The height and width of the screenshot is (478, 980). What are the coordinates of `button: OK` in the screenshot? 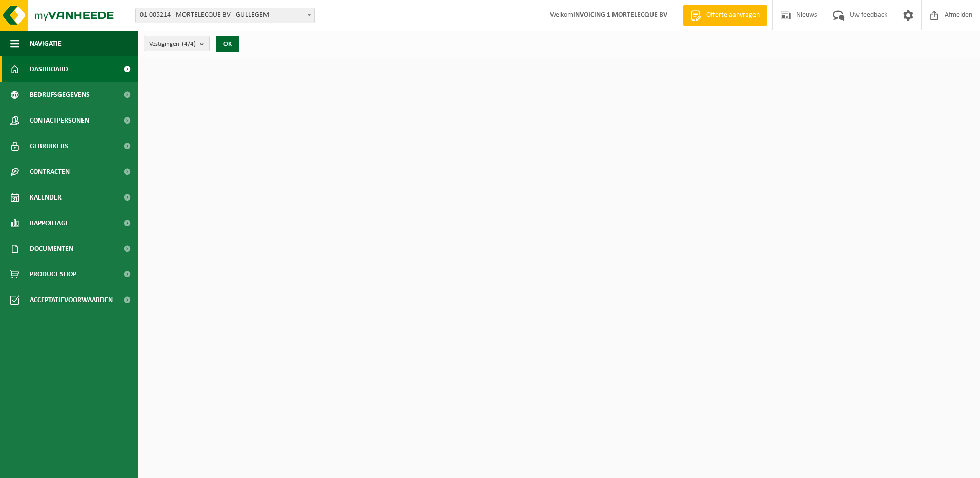 It's located at (227, 44).